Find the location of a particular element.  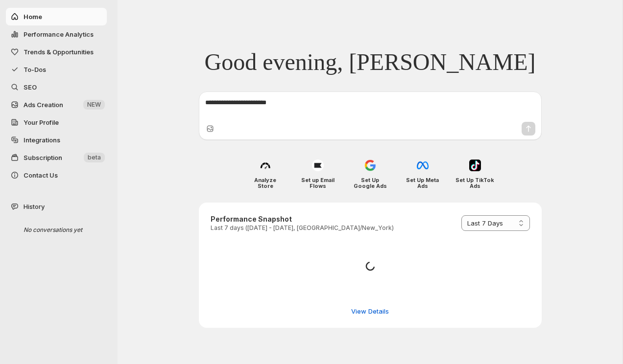

span: NEW is located at coordinates (94, 105).